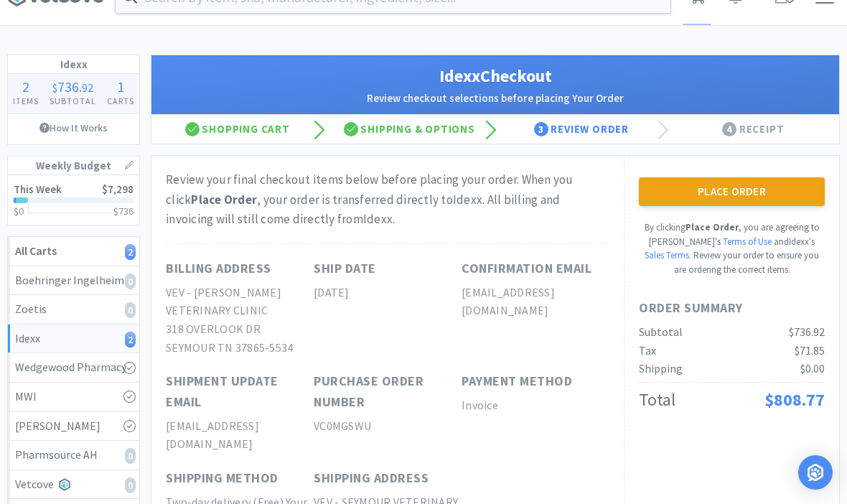  Describe the element at coordinates (73, 397) in the screenshot. I see `div: MWI` at that location.